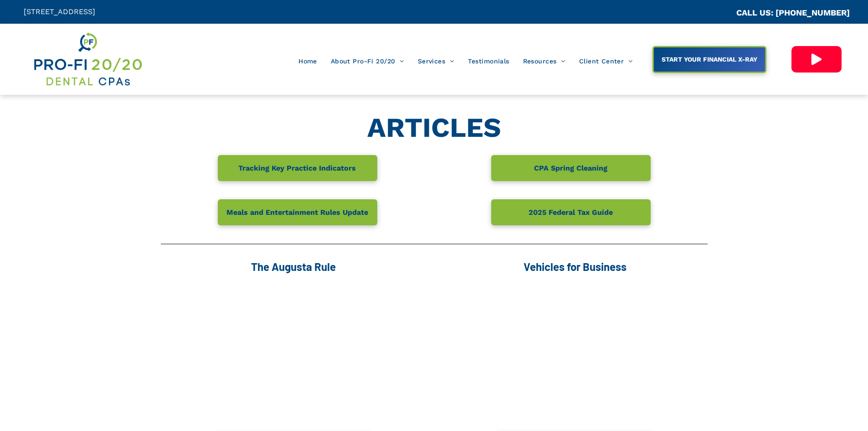 The height and width of the screenshot is (431, 868). I want to click on a: Services, so click(436, 61).